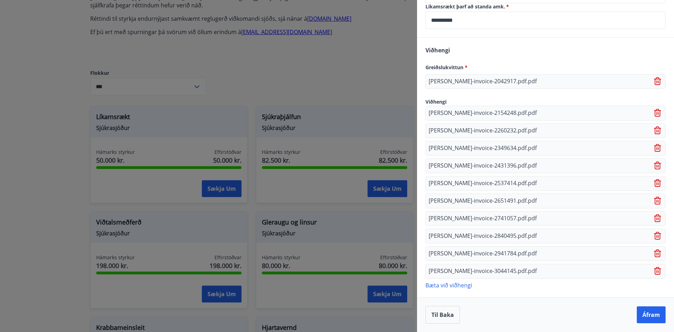 This screenshot has height=332, width=674. What do you see at coordinates (546, 20) in the screenshot?
I see `div: Líkamsrækt þarf að standa amk.` at bounding box center [546, 20].